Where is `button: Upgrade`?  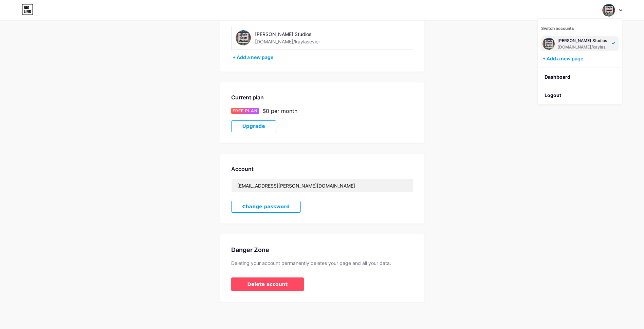
button: Upgrade is located at coordinates (254, 126).